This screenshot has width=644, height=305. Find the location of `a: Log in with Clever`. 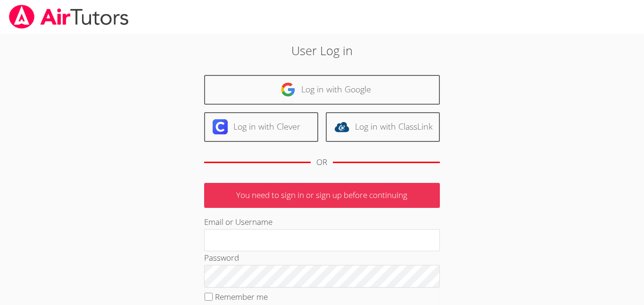

a: Log in with Clever is located at coordinates (262, 127).